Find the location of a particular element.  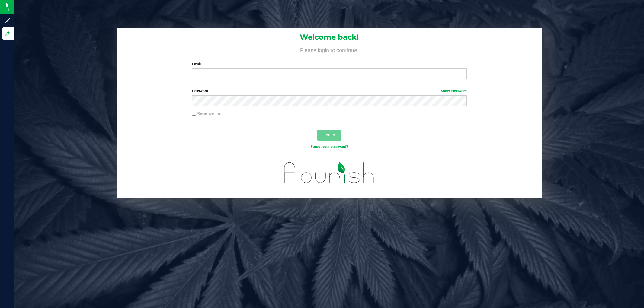

a: Show Password is located at coordinates (454, 91).